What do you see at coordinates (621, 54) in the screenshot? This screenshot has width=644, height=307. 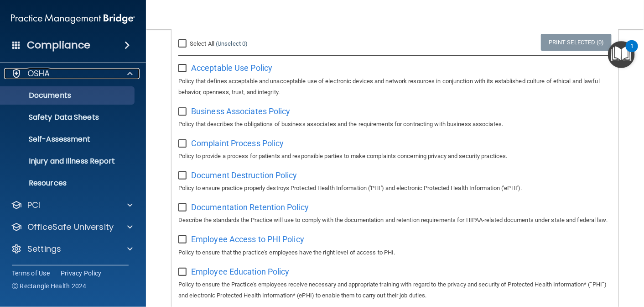 I see `button: Open Resource Center, 1 new notification` at bounding box center [621, 54].